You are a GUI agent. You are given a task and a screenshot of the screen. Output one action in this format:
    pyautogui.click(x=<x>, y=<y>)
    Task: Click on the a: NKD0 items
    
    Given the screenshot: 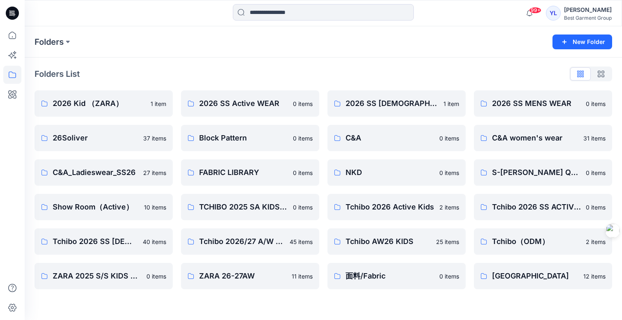 What is the action you would take?
    pyautogui.click(x=397, y=173)
    